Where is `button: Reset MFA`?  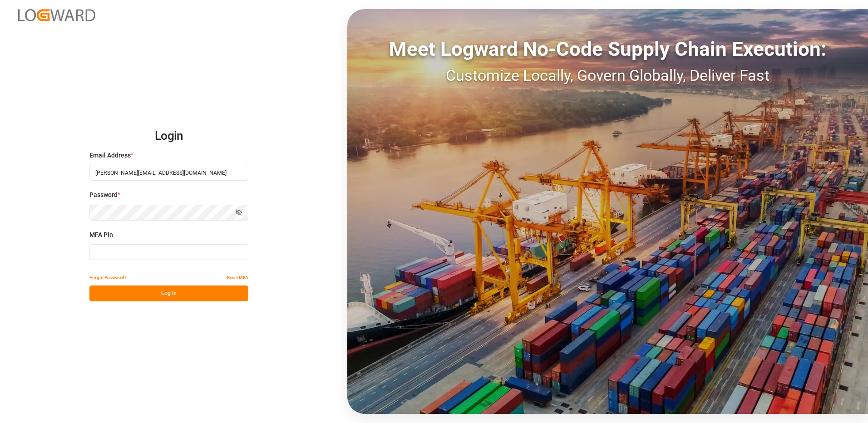
button: Reset MFA is located at coordinates (237, 277).